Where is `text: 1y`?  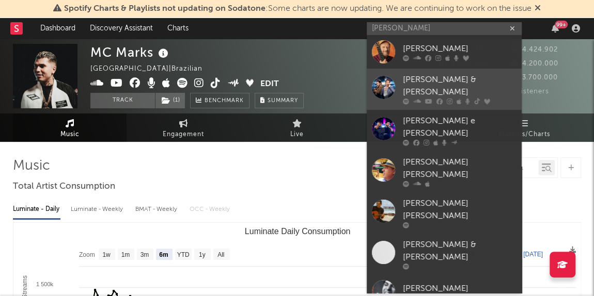 text: 1y is located at coordinates (202, 255).